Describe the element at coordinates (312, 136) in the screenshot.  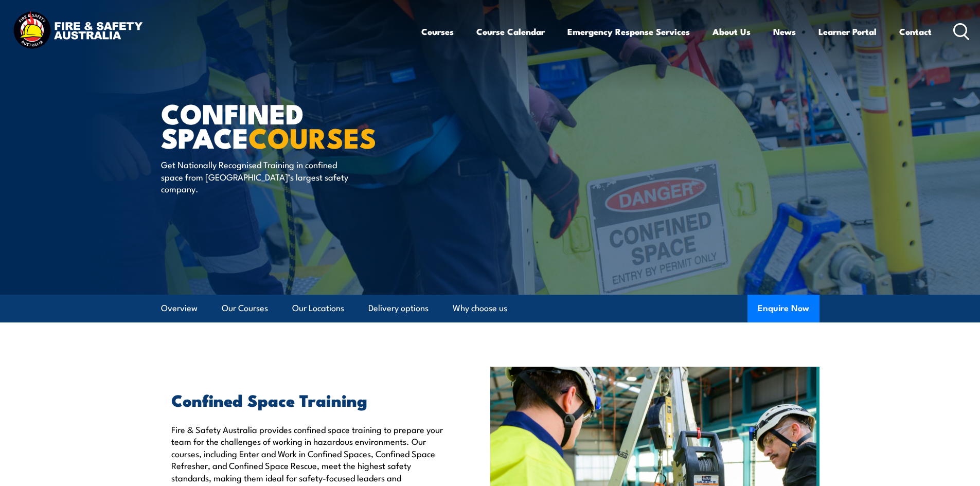
I see `strong: COURSES` at that location.